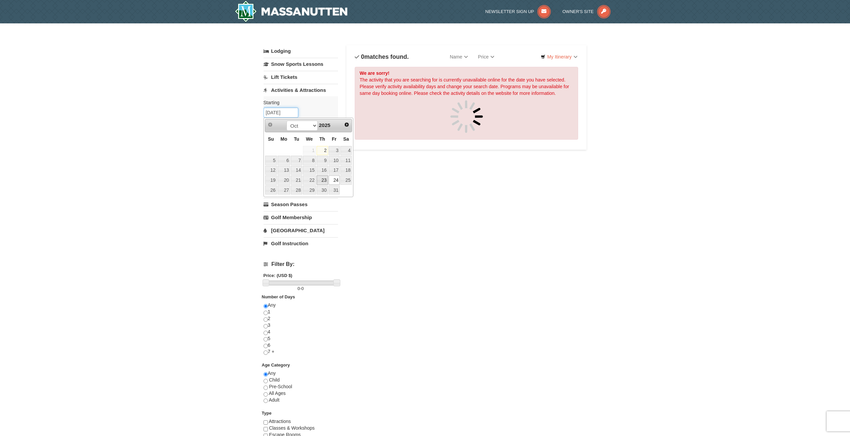  What do you see at coordinates (280, 421) in the screenshot?
I see `span: Attractions` at bounding box center [280, 421].